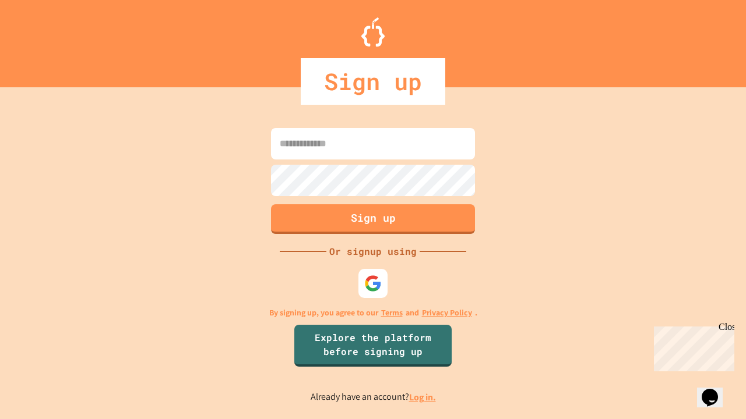  Describe the element at coordinates (373, 252) in the screenshot. I see `div: Or signup using` at that location.